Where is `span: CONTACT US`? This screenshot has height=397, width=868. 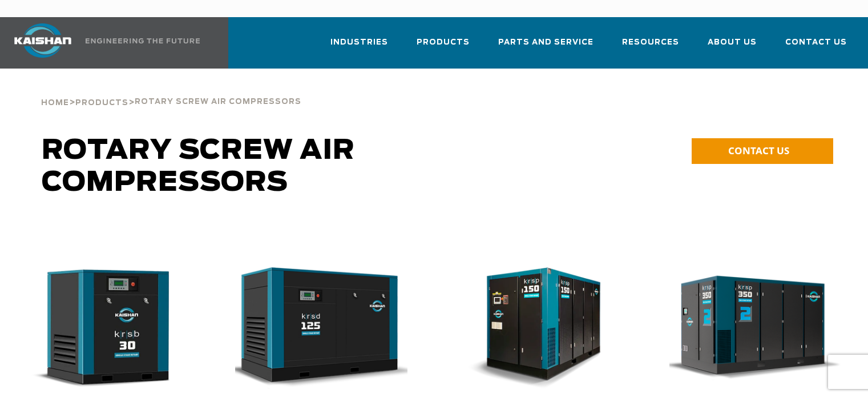 span: CONTACT US is located at coordinates (759, 150).